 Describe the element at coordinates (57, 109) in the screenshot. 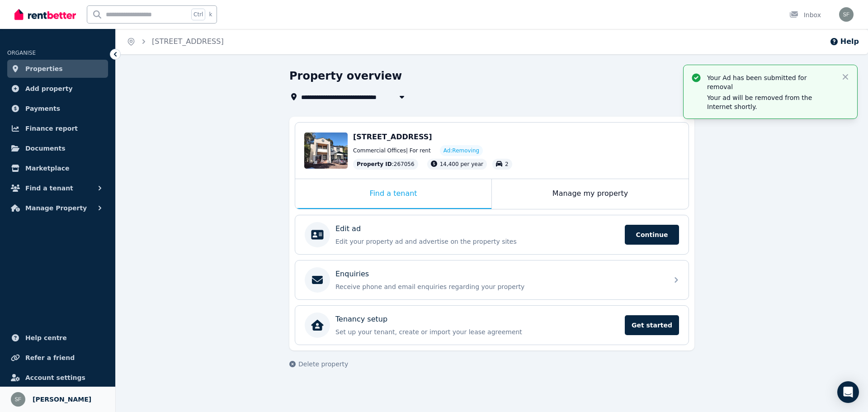

I see `a: Payments` at that location.